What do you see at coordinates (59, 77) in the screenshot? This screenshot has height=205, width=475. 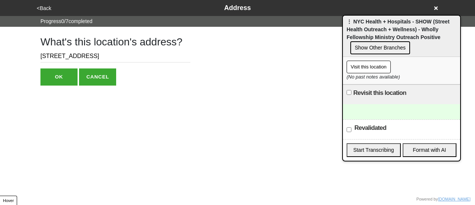 I see `button: OK` at bounding box center [59, 77].